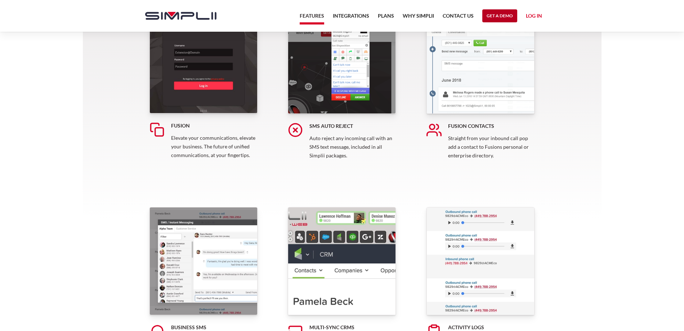  Describe the element at coordinates (500, 16) in the screenshot. I see `a: Get a Demo` at that location.